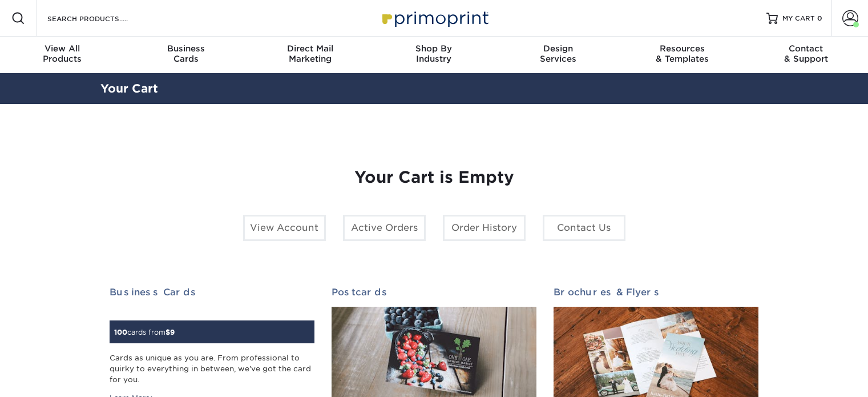  What do you see at coordinates (310, 53) in the screenshot?
I see `div: Marketing` at bounding box center [310, 53].